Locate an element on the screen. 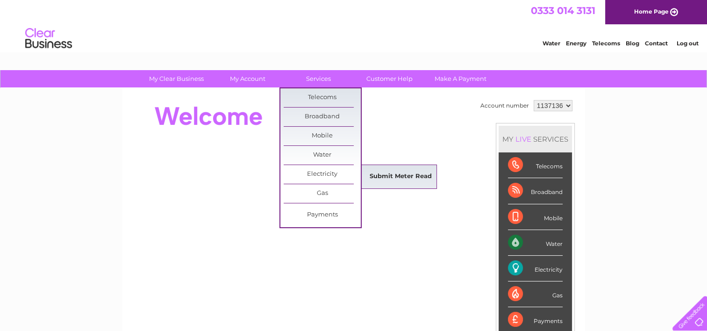 Image resolution: width=707 pixels, height=331 pixels. div: Electricity is located at coordinates (535, 268).